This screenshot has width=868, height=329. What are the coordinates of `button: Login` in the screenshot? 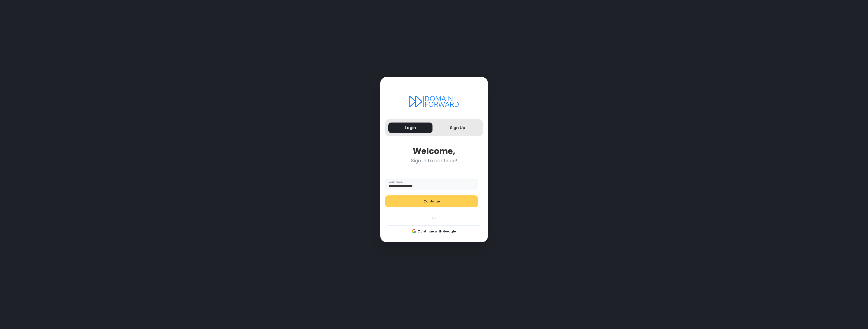 It's located at (410, 128).